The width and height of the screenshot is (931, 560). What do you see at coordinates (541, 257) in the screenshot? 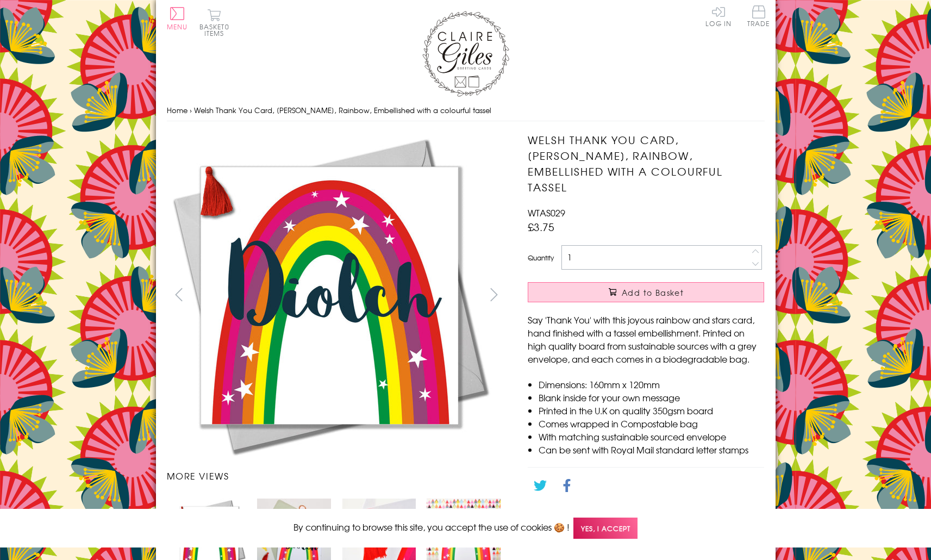
I see `label: Quantity` at bounding box center [541, 257].